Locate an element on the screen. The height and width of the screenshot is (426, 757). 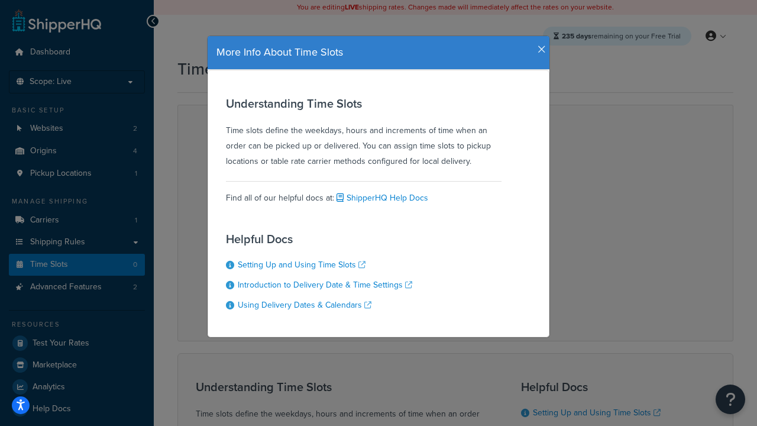
div: Time slots define the weekdays, hours and increments of time when an order can be picked up or de... is located at coordinates (364, 133).